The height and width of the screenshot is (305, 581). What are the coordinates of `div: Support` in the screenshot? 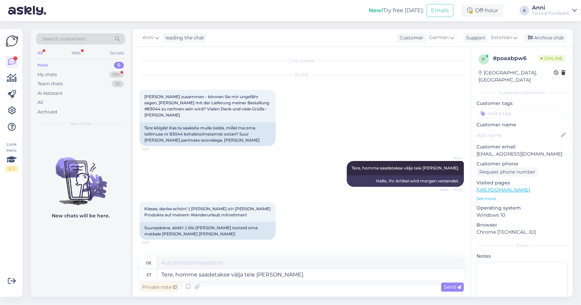 It's located at (474, 38).